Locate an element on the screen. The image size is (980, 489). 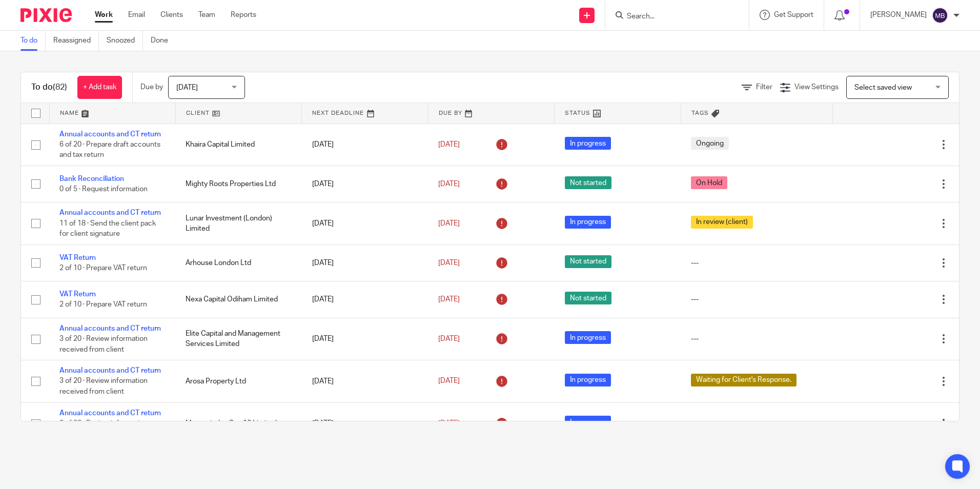
img: svg%3E is located at coordinates (940, 15).